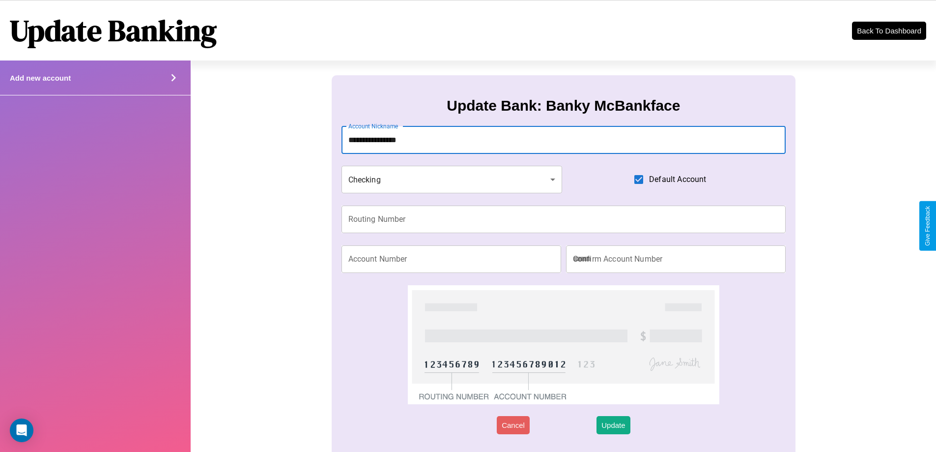 This screenshot has width=936, height=452. Describe the element at coordinates (563, 106) in the screenshot. I see `h3: Update Bank: Banky McBankface` at that location.